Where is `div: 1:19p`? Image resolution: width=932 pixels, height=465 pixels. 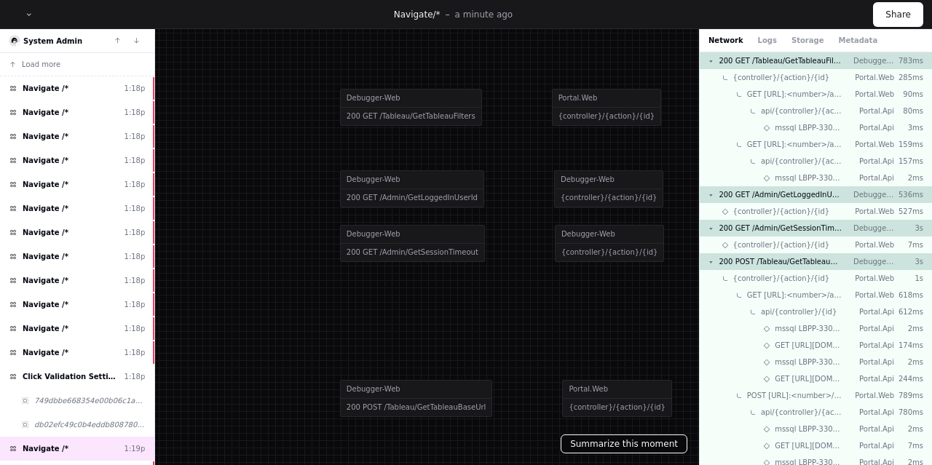
div: 1:19p is located at coordinates (135, 448).